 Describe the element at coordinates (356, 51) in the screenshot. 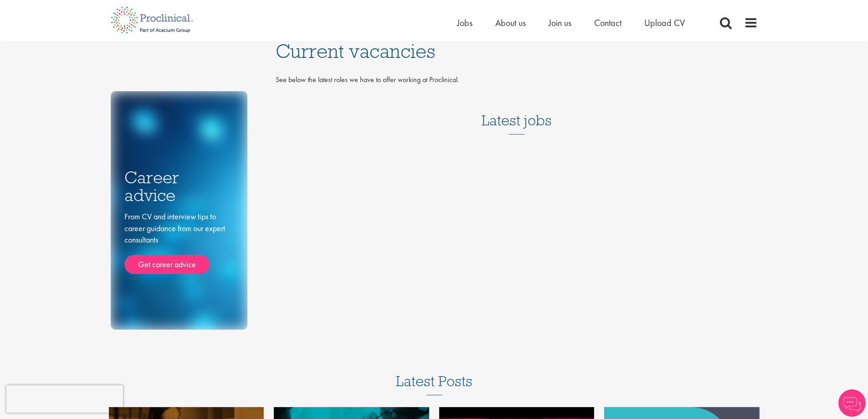

I see `span: Current vacancies` at that location.